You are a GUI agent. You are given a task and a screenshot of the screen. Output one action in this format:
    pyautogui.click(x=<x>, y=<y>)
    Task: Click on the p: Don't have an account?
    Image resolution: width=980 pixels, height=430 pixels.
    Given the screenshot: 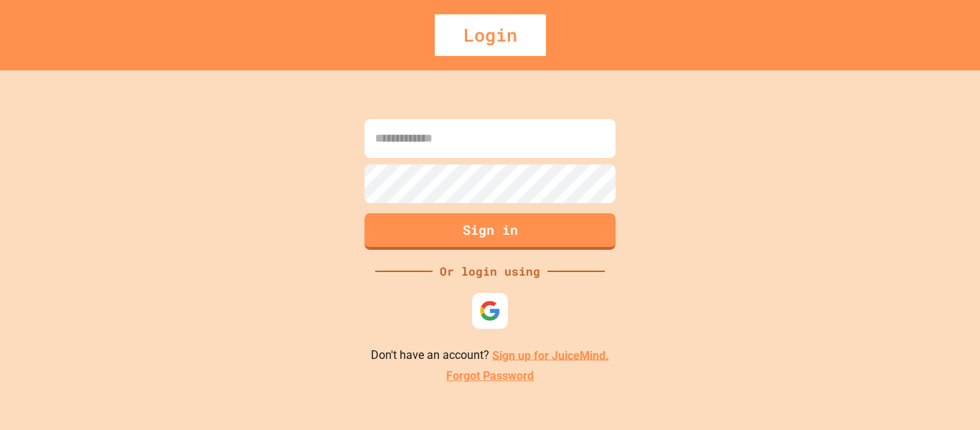 What is the action you would take?
    pyautogui.click(x=490, y=355)
    